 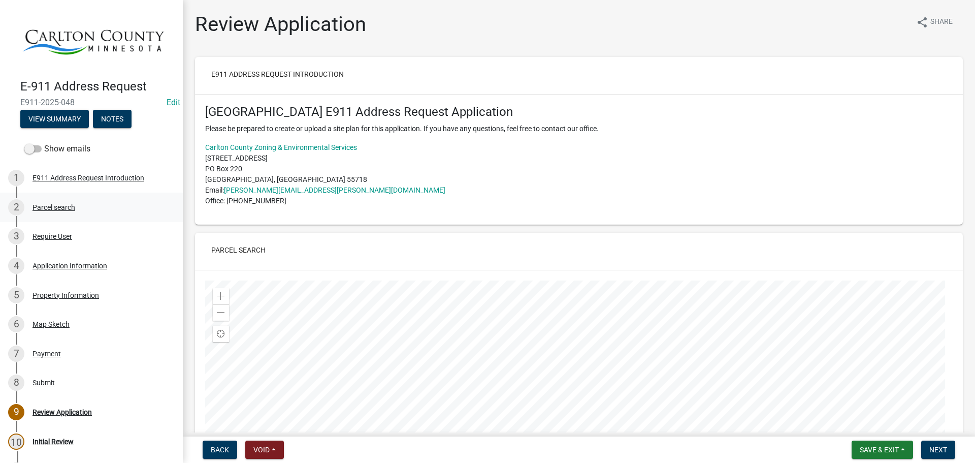 I want to click on div: 9, so click(x=16, y=412).